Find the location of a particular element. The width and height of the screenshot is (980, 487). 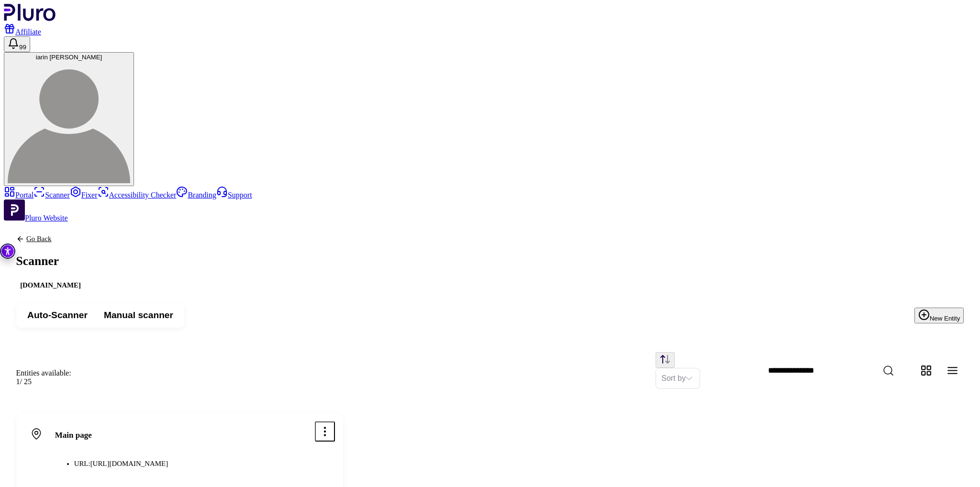

img: iarin frenkel is located at coordinates (69, 122).